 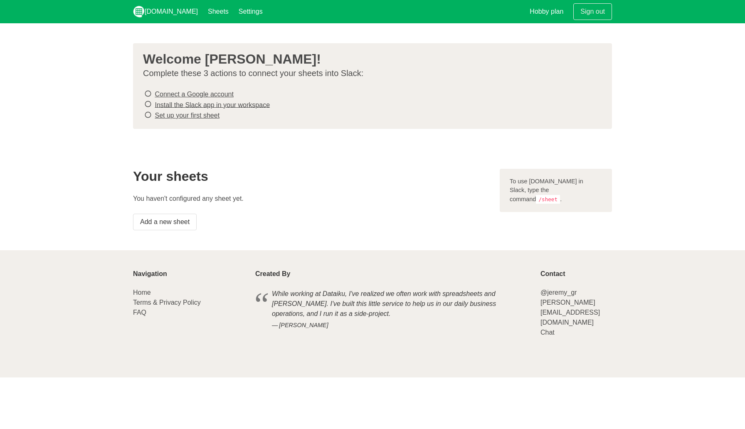 I want to click on a: Connect a Google account, so click(x=194, y=94).